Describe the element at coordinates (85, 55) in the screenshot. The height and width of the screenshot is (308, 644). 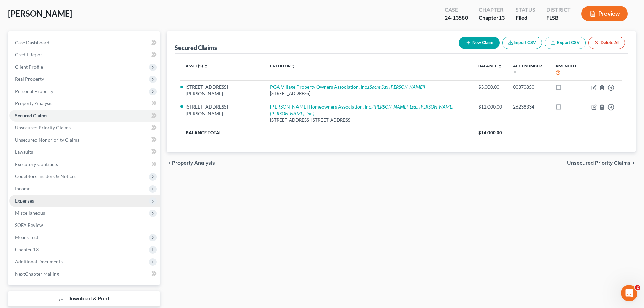
I see `a: Credit Report` at that location.